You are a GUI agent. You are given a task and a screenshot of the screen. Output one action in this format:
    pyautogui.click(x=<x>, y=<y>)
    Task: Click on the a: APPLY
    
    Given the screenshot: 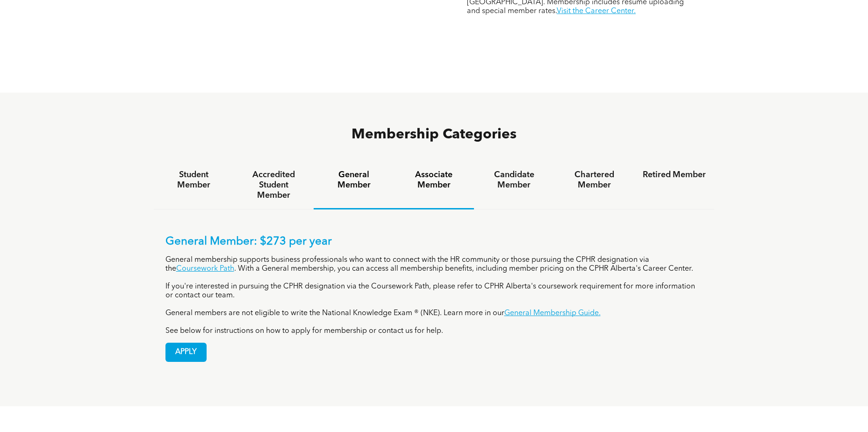 What is the action you would take?
    pyautogui.click(x=186, y=352)
    